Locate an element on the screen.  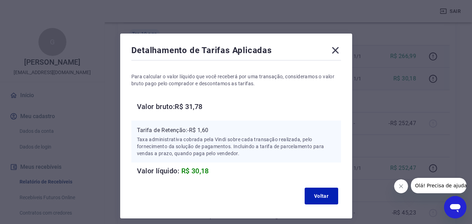
p: Para calcular o valor líquido que você receberá por uma transação, consideramos o valor bruto pag... is located at coordinates (236, 80).